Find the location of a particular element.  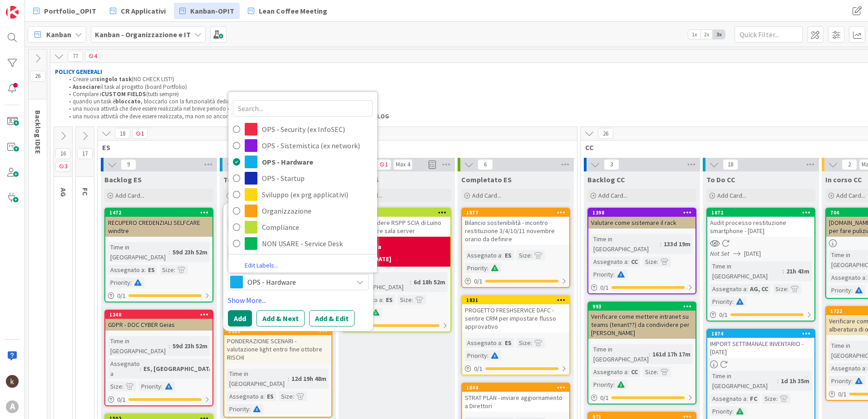

a: Compliance is located at coordinates (303, 228).